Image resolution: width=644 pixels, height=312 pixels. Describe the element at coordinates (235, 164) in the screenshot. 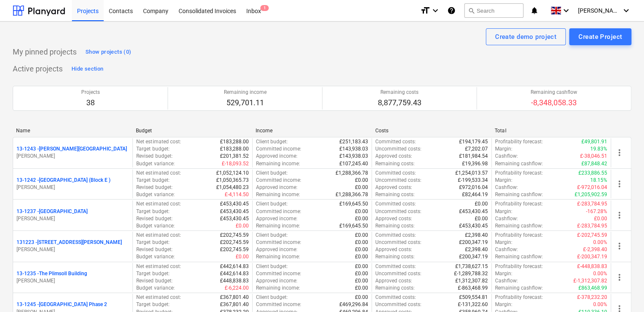

I see `p: £-18,093.52` at that location.